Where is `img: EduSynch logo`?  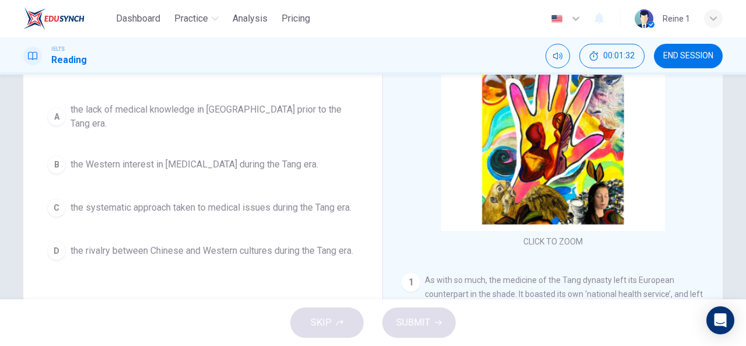 img: EduSynch logo is located at coordinates (54, 19).